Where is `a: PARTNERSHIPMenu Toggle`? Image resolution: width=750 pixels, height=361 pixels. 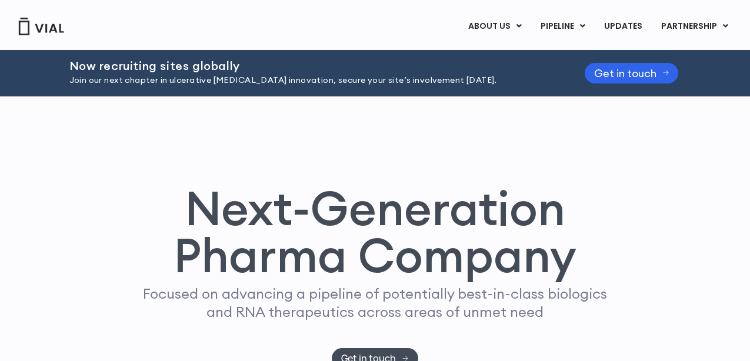 a: PARTNERSHIPMenu Toggle is located at coordinates (695, 26).